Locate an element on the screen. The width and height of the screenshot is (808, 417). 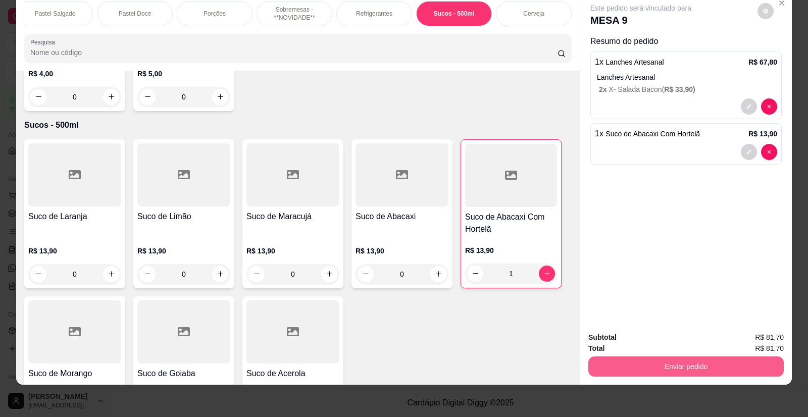
p: MESA 9 is located at coordinates (641, 20).